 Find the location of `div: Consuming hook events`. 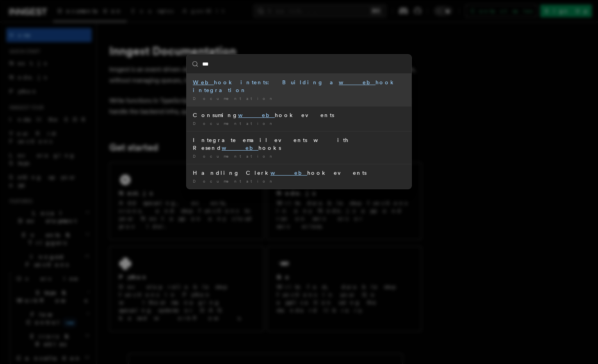

div: Consuming hook events is located at coordinates (299, 115).